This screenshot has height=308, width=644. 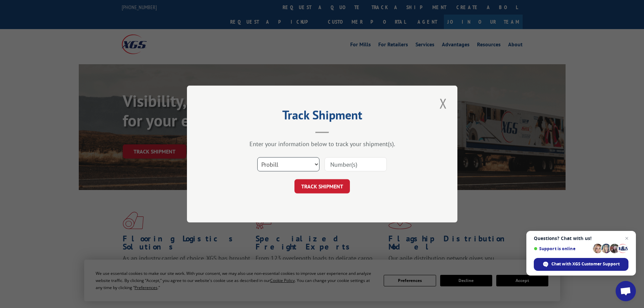 I want to click on span: Questions? Chat with us!, so click(x=581, y=239).